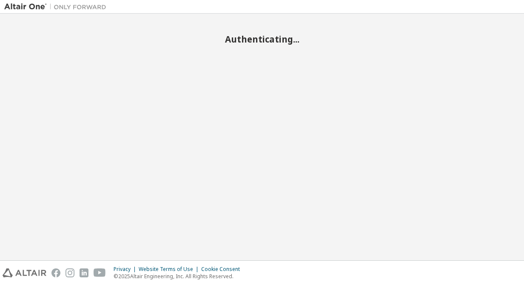  Describe the element at coordinates (84, 273) in the screenshot. I see `img: linkedin.svg` at that location.